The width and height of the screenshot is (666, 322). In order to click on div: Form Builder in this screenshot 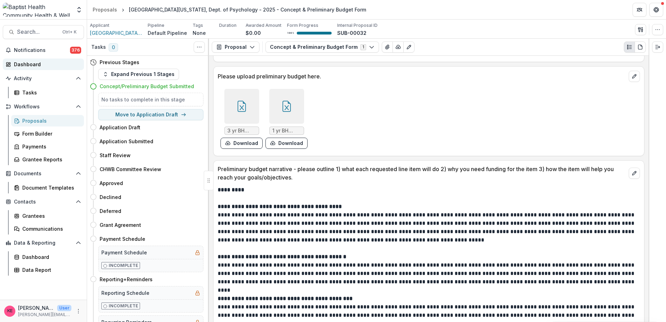, I will do `click(50, 133)`.